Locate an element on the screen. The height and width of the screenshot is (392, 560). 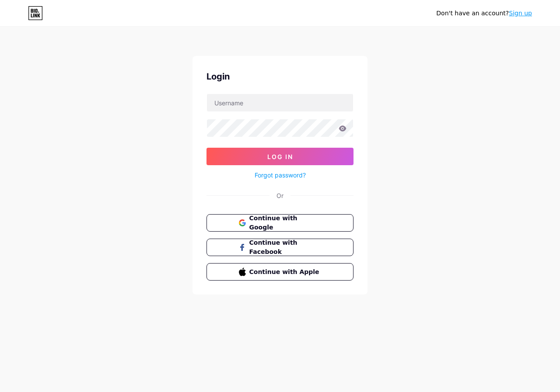
a: Forgot password? is located at coordinates (280, 175).